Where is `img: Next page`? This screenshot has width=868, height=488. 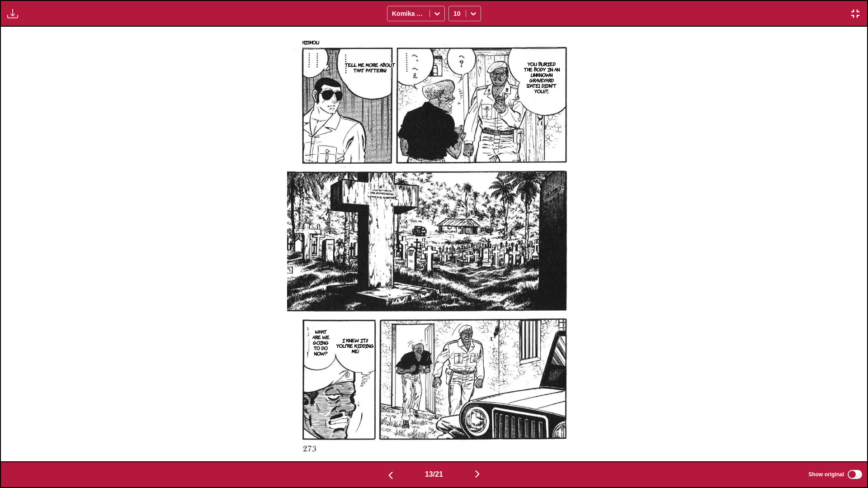
img: Next page is located at coordinates (477, 474).